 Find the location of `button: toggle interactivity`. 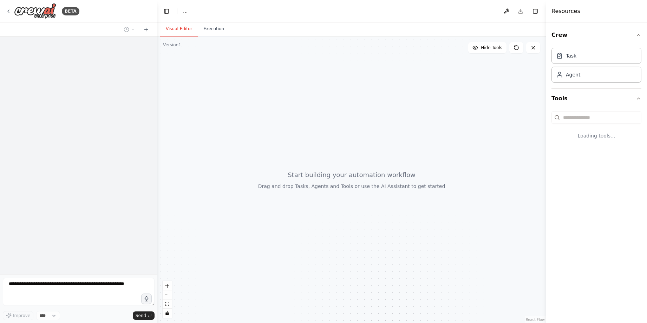

button: toggle interactivity is located at coordinates (167, 313).